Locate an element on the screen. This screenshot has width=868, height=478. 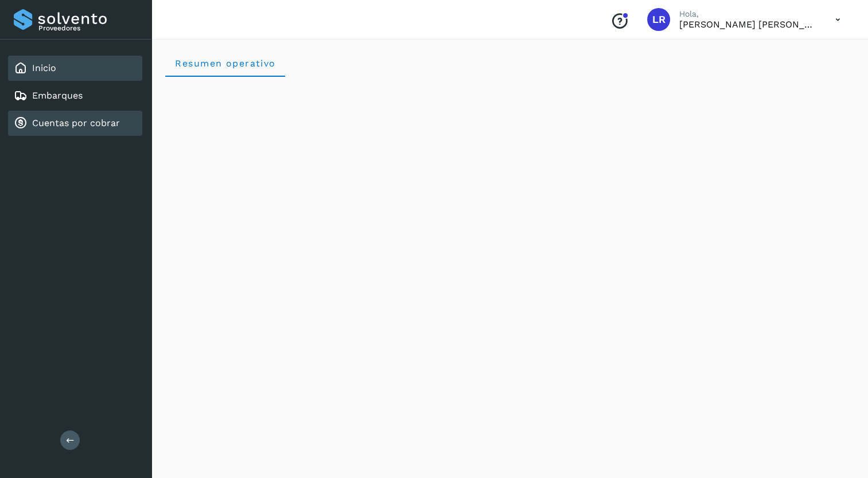
p: Proveedores is located at coordinates (88, 29).